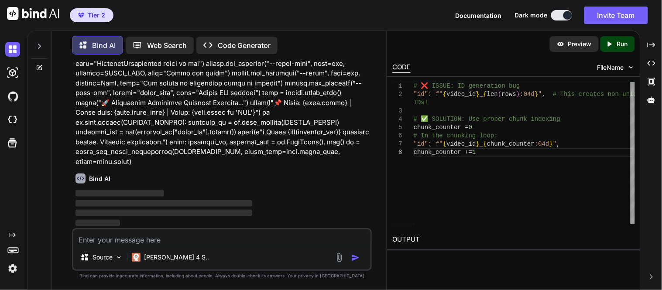 This screenshot has width=662, height=290. I want to click on img: icon, so click(356, 258).